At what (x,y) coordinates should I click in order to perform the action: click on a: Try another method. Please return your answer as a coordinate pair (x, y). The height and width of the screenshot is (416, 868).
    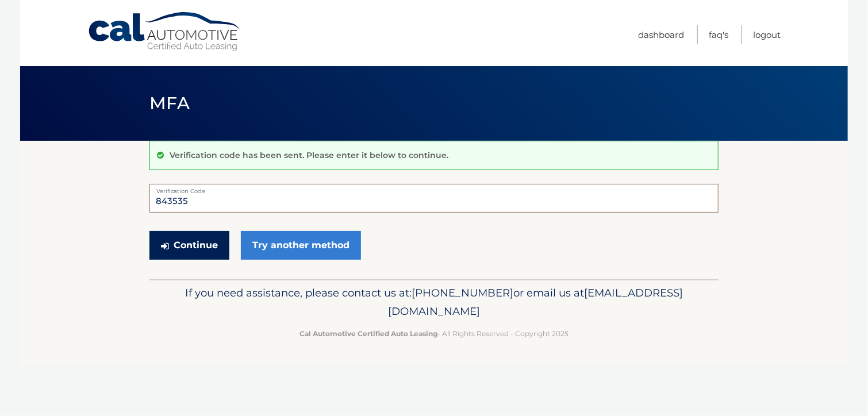
    Looking at the image, I should click on (301, 245).